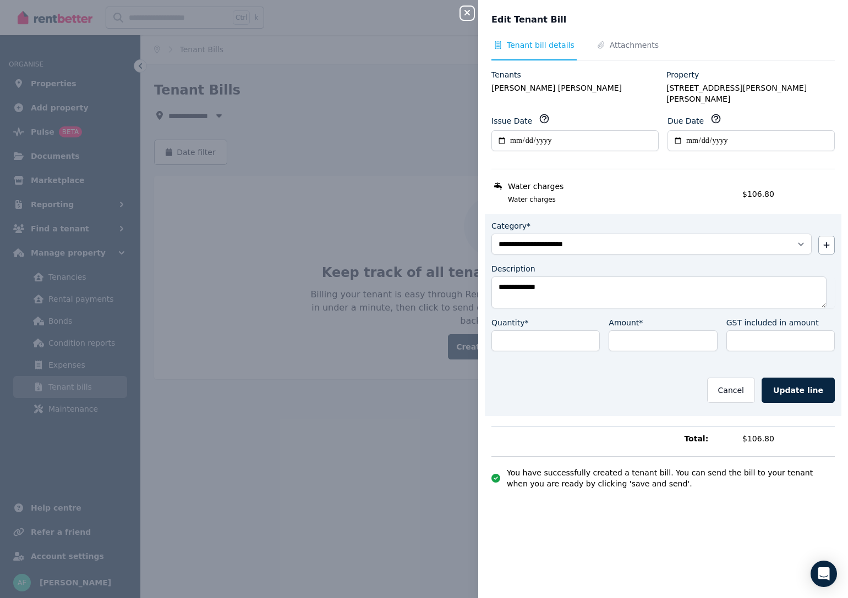 The height and width of the screenshot is (598, 848). I want to click on label: Description, so click(513, 269).